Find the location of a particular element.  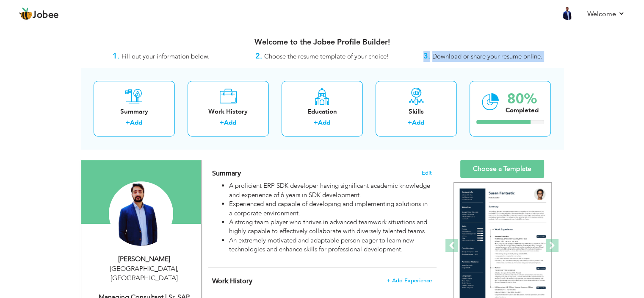

h3: Welcome to the Jobee Profile Builder! is located at coordinates (323, 42).